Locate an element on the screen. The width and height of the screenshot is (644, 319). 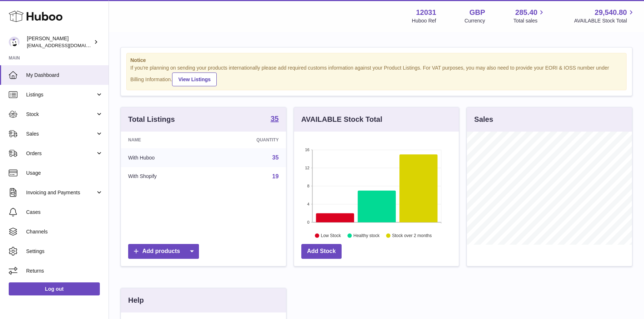
span: AVAILABLE Stock Total is located at coordinates (605, 21).